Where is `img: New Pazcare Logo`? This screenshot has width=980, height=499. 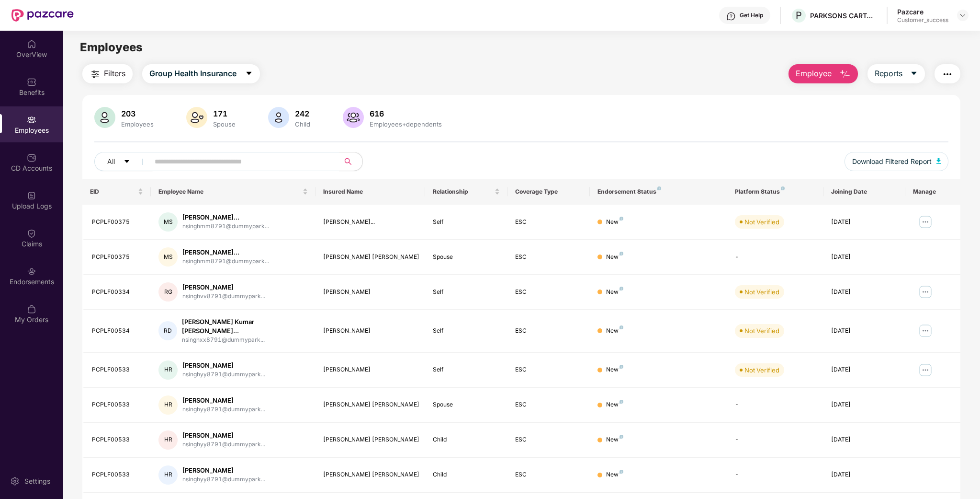
img: New Pazcare Logo is located at coordinates (42, 15).